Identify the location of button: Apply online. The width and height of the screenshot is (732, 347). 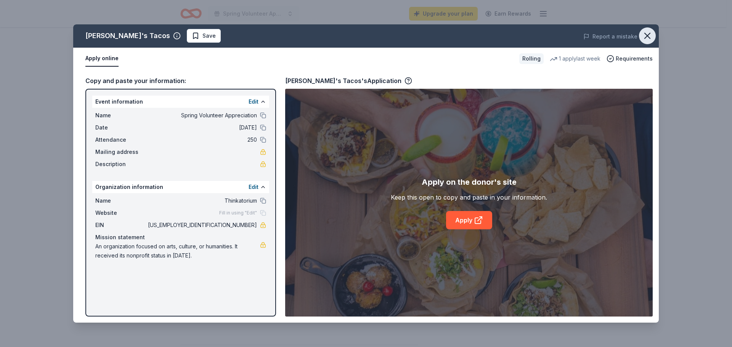
(102, 59).